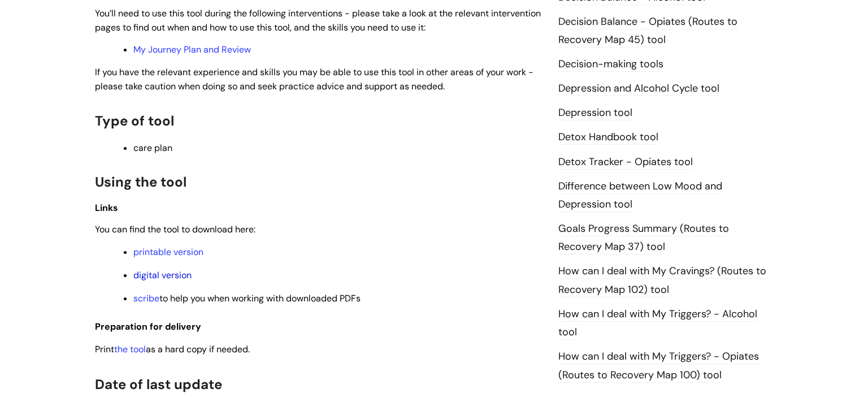  I want to click on a: My Journey Plan and Review, so click(192, 49).